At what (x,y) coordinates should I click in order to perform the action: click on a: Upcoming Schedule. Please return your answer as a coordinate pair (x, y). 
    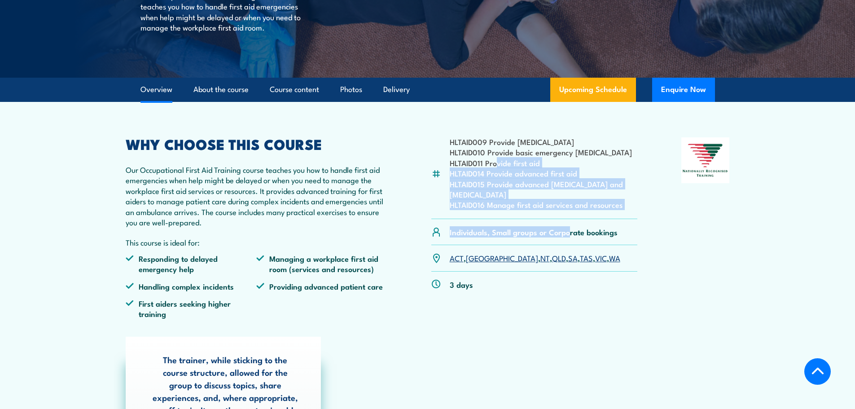
    Looking at the image, I should click on (593, 90).